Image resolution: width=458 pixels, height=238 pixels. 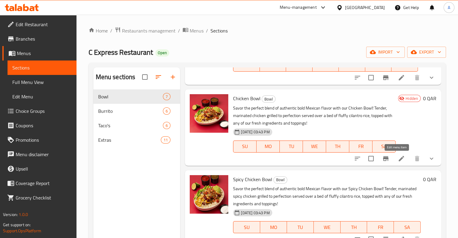 I want to click on span: Hidden, so click(x=412, y=99).